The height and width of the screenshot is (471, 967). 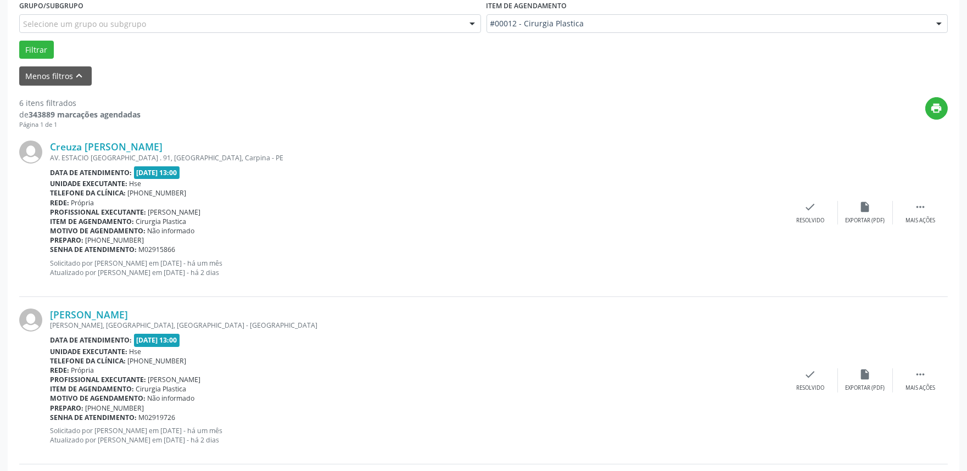 What do you see at coordinates (157, 249) in the screenshot?
I see `span: M02915866` at bounding box center [157, 249].